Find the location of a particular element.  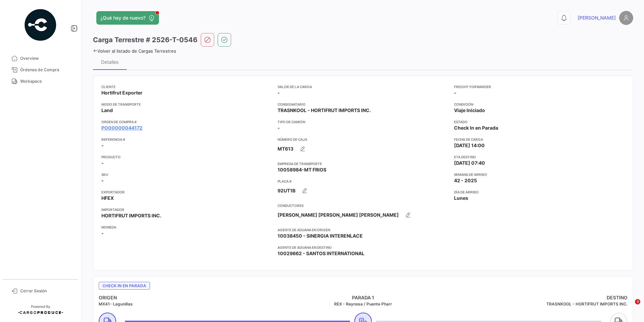

app-card-info-title: ETA Destino is located at coordinates (539, 157).